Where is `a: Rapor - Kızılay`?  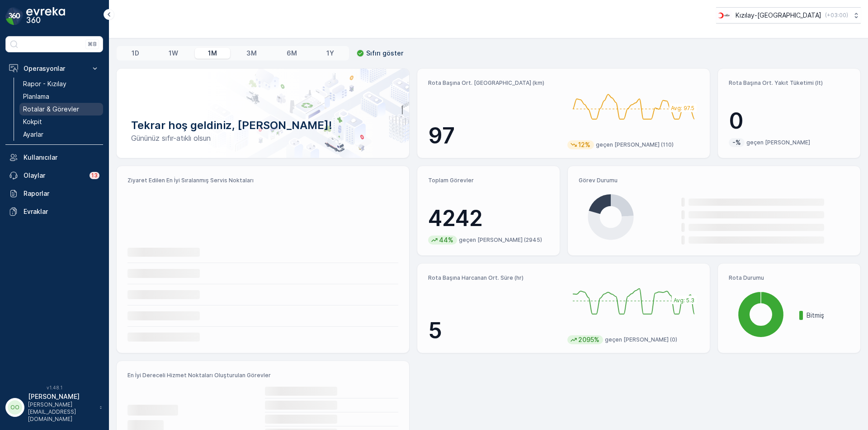 a: Rapor - Kızılay is located at coordinates (61, 84).